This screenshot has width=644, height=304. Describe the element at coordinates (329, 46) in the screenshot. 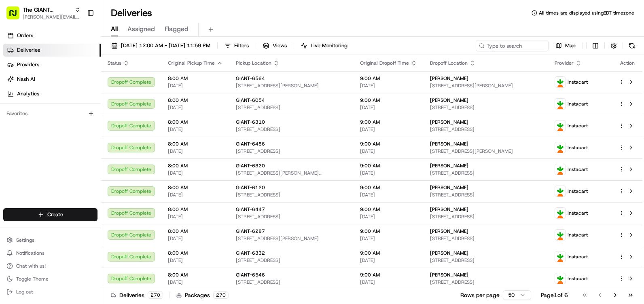

I see `span: Live Monitoring` at that location.